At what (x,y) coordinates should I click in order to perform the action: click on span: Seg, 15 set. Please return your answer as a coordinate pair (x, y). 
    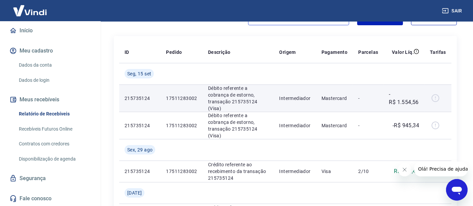
    Looking at the image, I should click on (139, 74).